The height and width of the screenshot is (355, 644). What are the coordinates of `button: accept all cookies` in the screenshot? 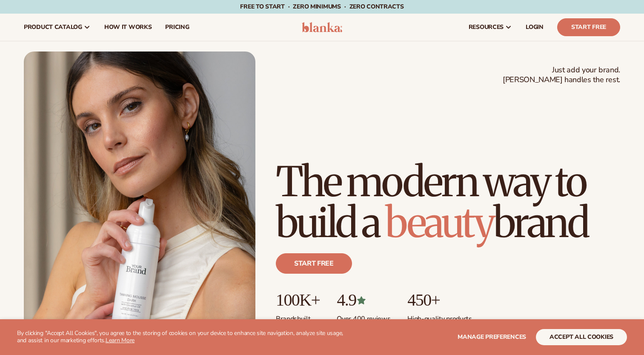 It's located at (581, 337).